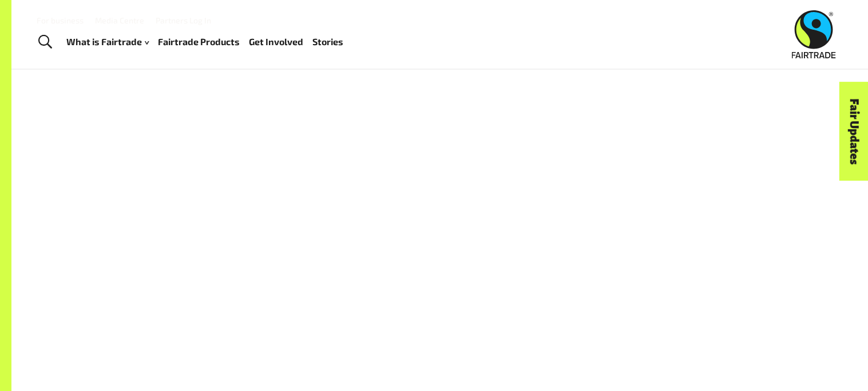  I want to click on a: Partners Log In, so click(183, 20).